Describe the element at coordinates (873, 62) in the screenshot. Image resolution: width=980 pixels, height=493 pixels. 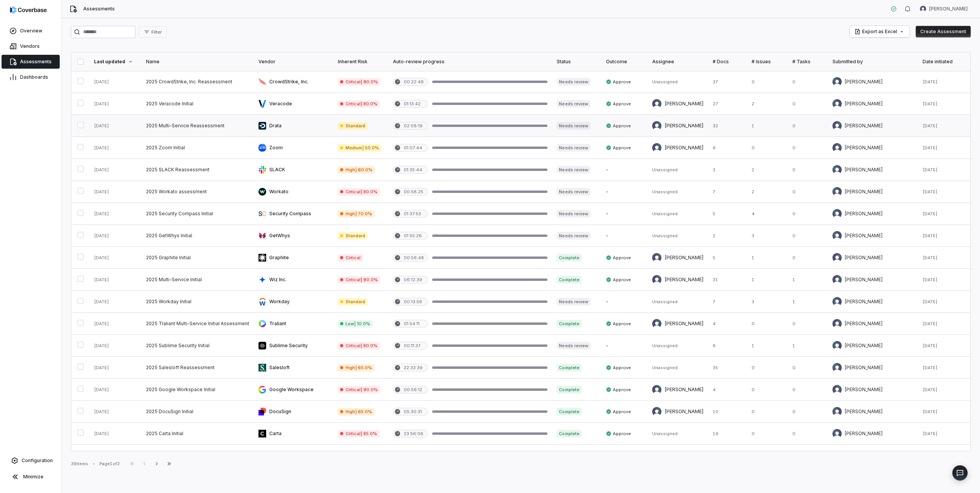
I see `div: Submitted by` at that location.